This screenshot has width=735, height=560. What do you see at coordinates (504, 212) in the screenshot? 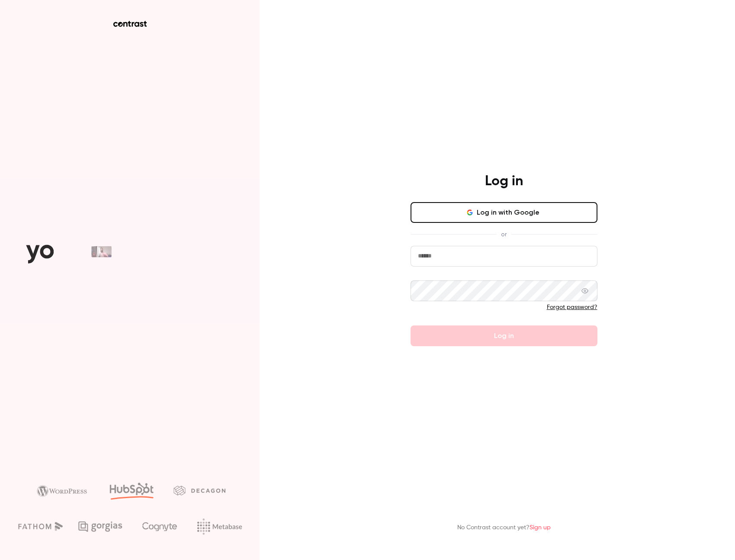
I see `button: Log in with Google` at bounding box center [504, 212].